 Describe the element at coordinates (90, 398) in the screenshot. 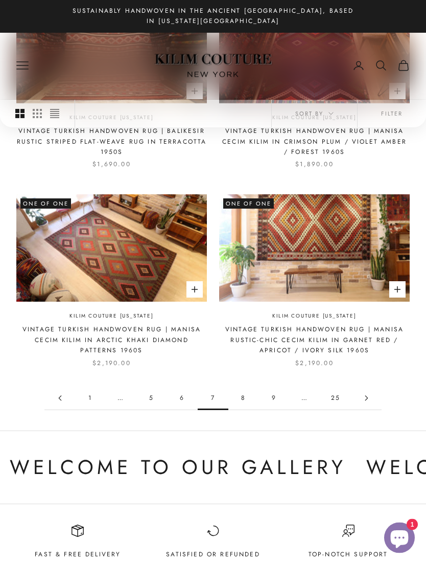

I see `a: Go to page 1` at that location.